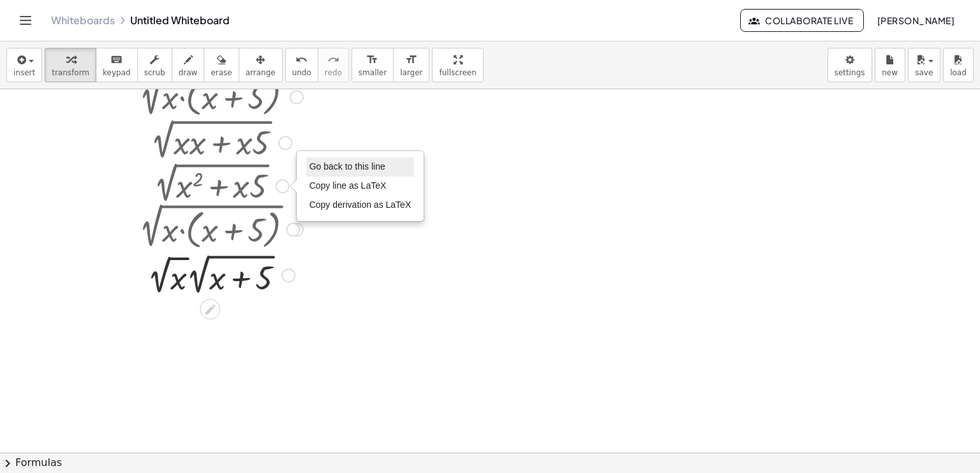 The width and height of the screenshot is (980, 473). What do you see at coordinates (924, 65) in the screenshot?
I see `button: save` at bounding box center [924, 65].